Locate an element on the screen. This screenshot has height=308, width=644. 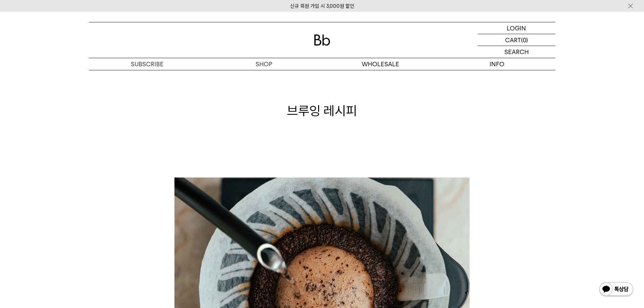
a: SUBSCRIBE is located at coordinates (147, 64).